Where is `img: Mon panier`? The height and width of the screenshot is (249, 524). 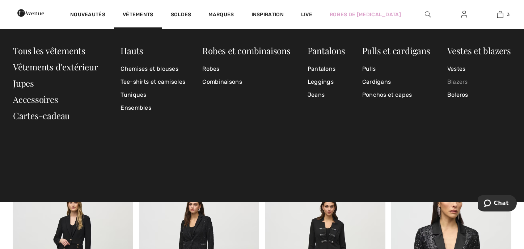
img: Mon panier is located at coordinates (500, 14).